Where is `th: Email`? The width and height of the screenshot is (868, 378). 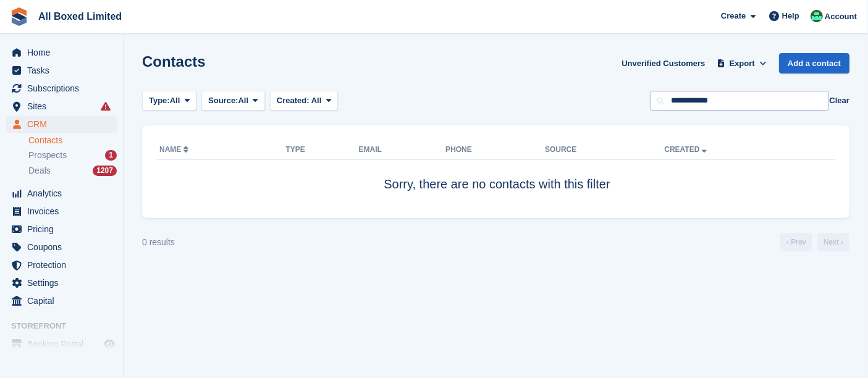
th: Email is located at coordinates (402, 150).